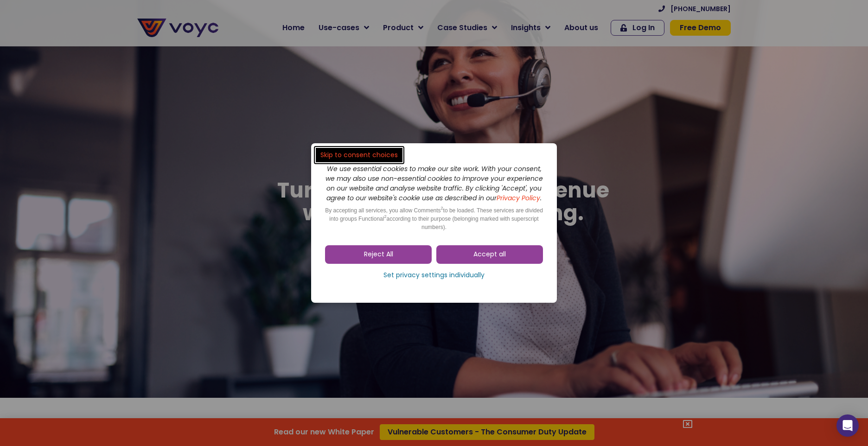 This screenshot has width=868, height=446. I want to click on span: Accept all, so click(490, 255).